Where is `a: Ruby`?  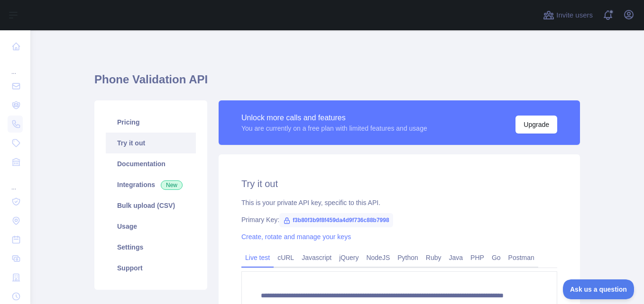 a: Ruby is located at coordinates (433, 258).